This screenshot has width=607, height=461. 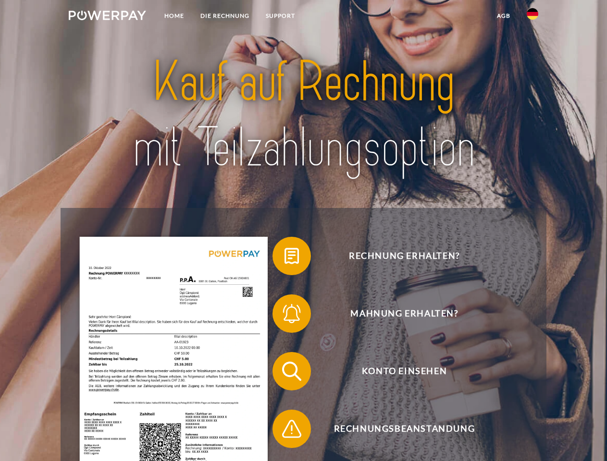 I want to click on span: Rechnung erhalten?, so click(x=404, y=256).